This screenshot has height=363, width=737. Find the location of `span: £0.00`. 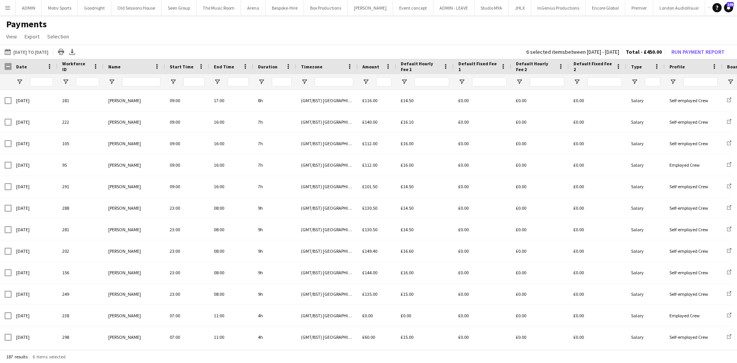

span: £0.00 is located at coordinates (368, 315).